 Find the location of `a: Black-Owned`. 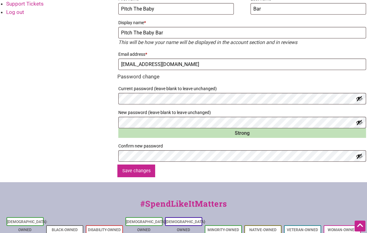

a: Black-Owned is located at coordinates (65, 230).